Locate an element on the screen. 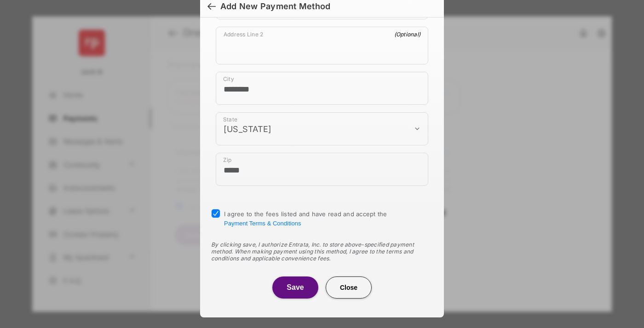 This screenshot has width=644, height=328. div: payment_method_screening[postal_addresses][postalCode] is located at coordinates (322, 170).